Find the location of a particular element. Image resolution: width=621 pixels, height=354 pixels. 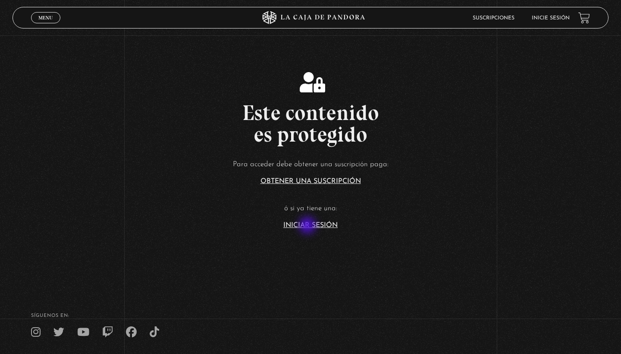

h4: SÍguenos en: is located at coordinates (310, 315).